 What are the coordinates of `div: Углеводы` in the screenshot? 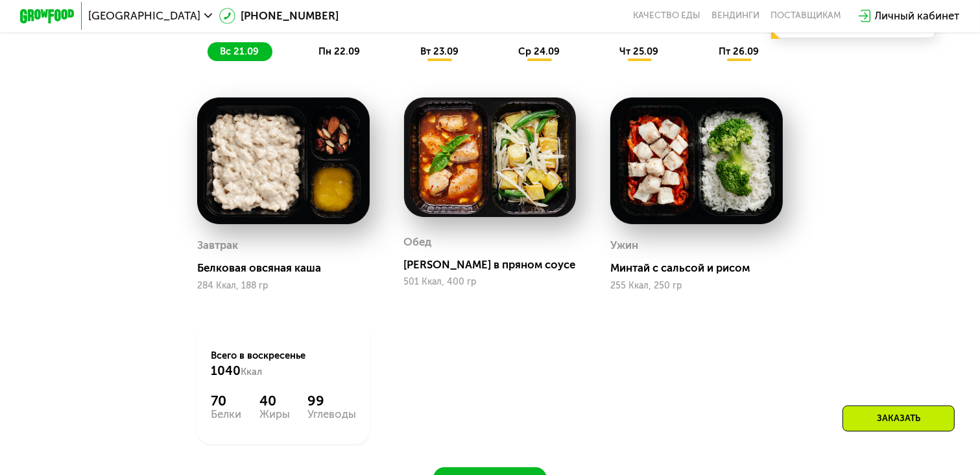 It's located at (331, 413).